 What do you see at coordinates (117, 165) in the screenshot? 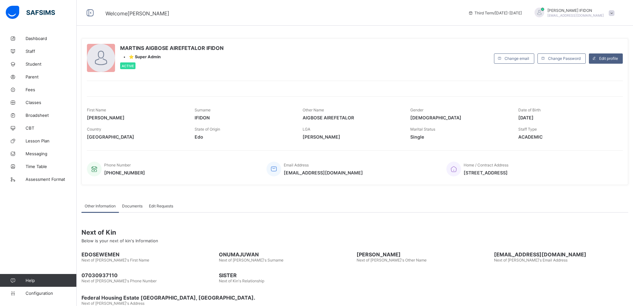
I see `span: Phone Number` at bounding box center [117, 165].